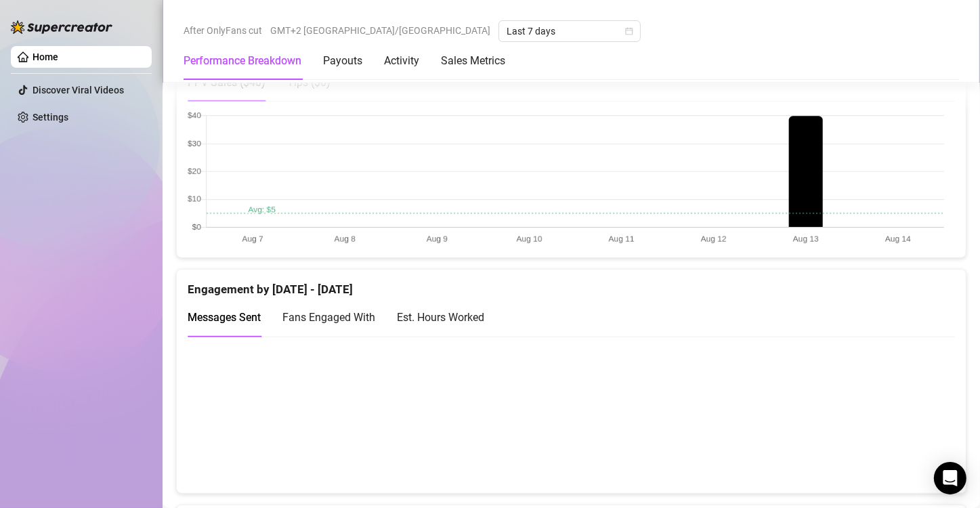  I want to click on span: Messages Sent, so click(224, 317).